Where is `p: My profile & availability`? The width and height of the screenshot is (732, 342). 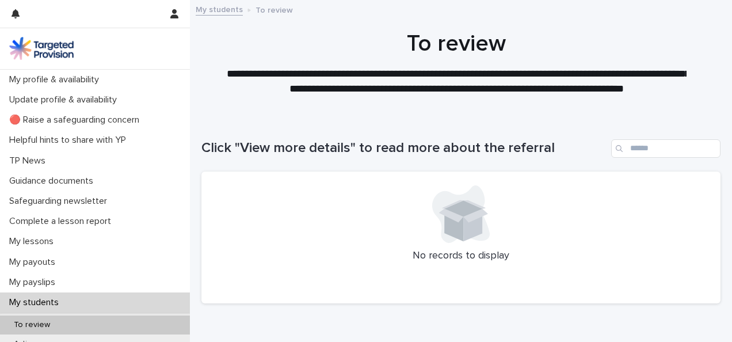
p: My profile & availability is located at coordinates (56, 79).